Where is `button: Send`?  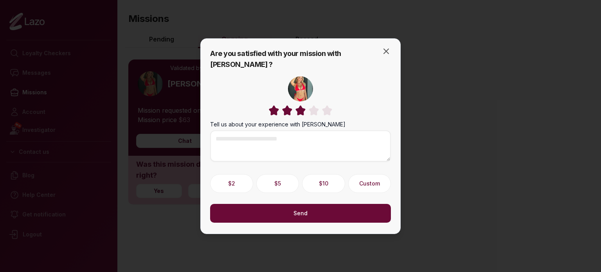
button: Send is located at coordinates (300, 213).